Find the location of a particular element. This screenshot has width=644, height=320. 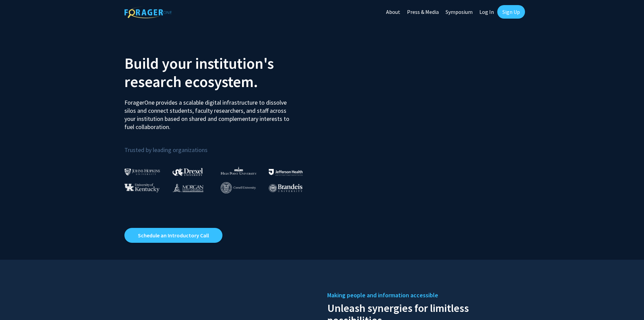

img: High Point University is located at coordinates (239, 170).